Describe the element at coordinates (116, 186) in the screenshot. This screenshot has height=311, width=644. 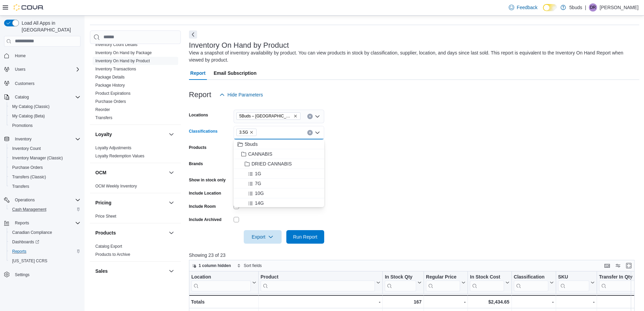
I see `span: OCM Weekly Inventory` at that location.